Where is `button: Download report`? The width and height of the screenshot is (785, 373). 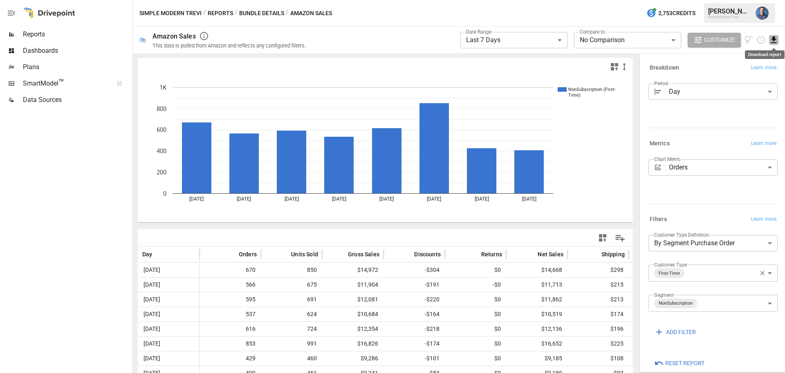 button: Download report is located at coordinates (774, 40).